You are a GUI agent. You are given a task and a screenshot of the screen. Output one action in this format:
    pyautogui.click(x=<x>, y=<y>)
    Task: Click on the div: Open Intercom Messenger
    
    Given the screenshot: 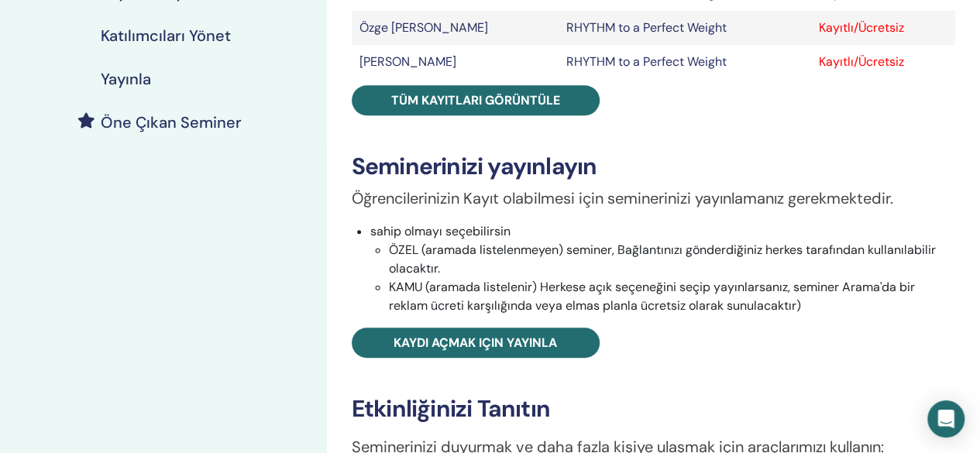 What is the action you would take?
    pyautogui.click(x=946, y=419)
    